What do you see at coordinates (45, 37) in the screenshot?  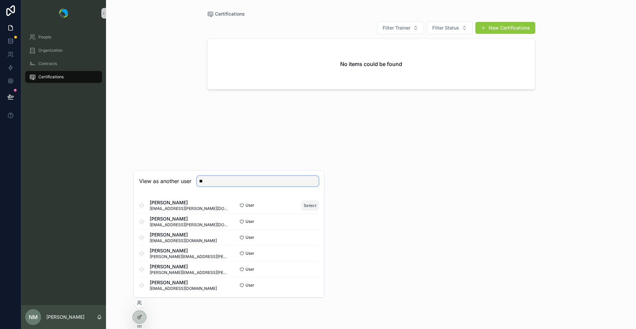 I see `span: People` at bounding box center [45, 37].